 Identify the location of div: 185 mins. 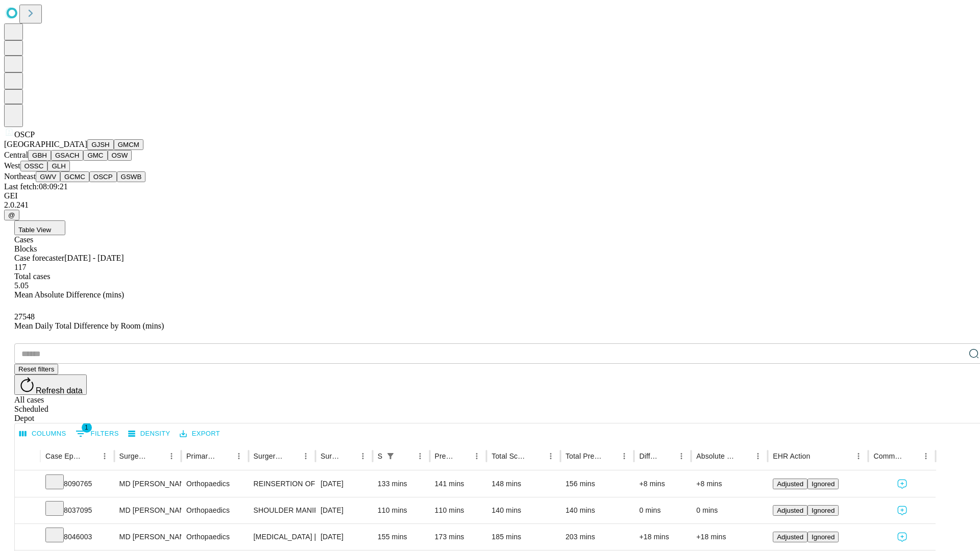
(523, 536).